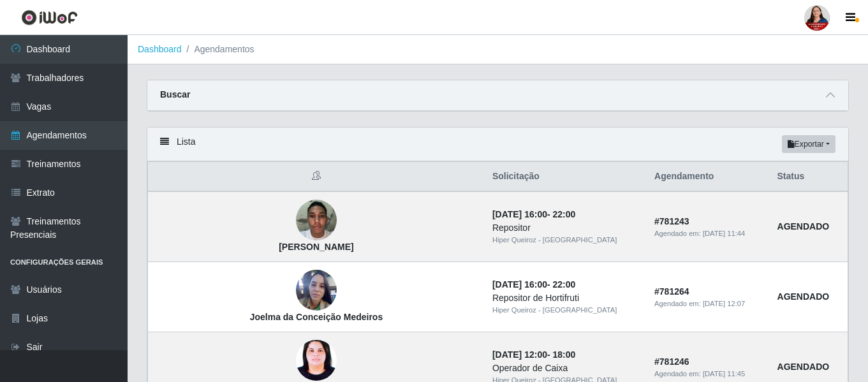 Image resolution: width=868 pixels, height=382 pixels. Describe the element at coordinates (566, 298) in the screenshot. I see `div: Repositor de Hortifruti` at that location.